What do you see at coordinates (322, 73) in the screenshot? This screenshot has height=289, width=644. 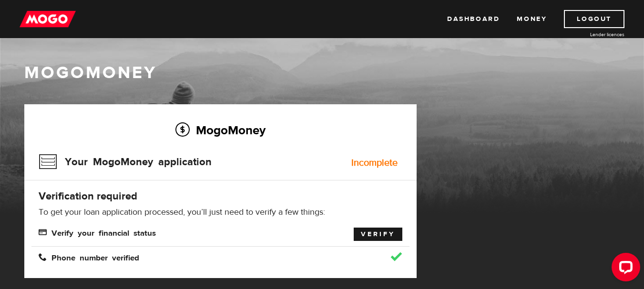 I see `h1: MogoMoney` at bounding box center [322, 73].